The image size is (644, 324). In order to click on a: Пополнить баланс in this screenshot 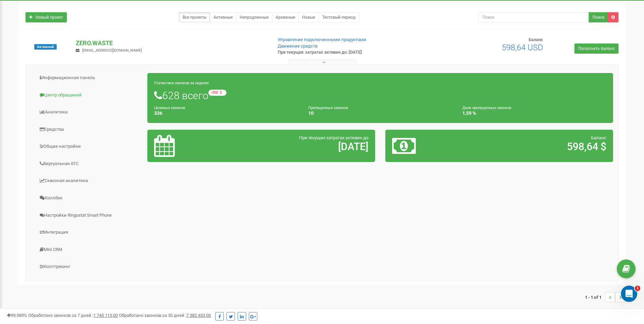, I will do `click(596, 49)`.